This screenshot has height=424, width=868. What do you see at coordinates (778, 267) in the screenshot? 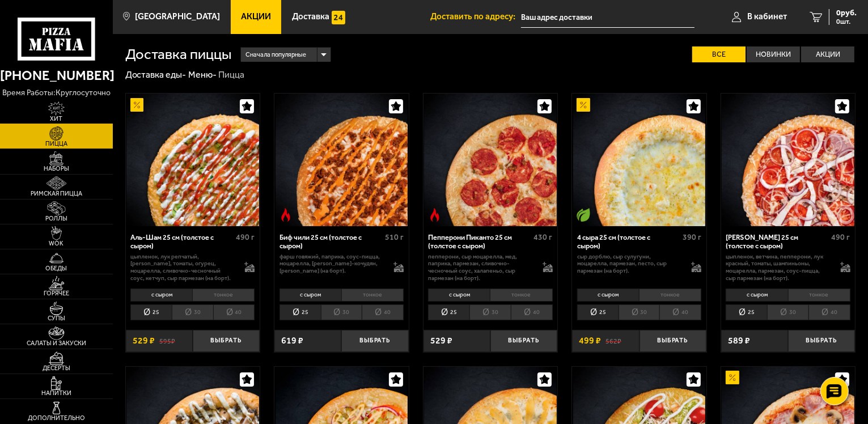
I see `p: цыпленок, ветчина, пепперони, лук красный, томаты, шампиньоны, моцарелла, пармезан, соус-пицца, с...` at bounding box center [778, 267].